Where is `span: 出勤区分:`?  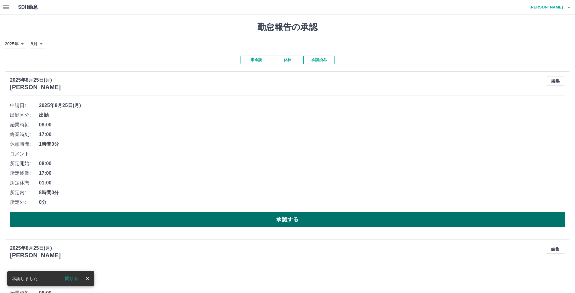
span: 出勤区分: is located at coordinates (24, 115).